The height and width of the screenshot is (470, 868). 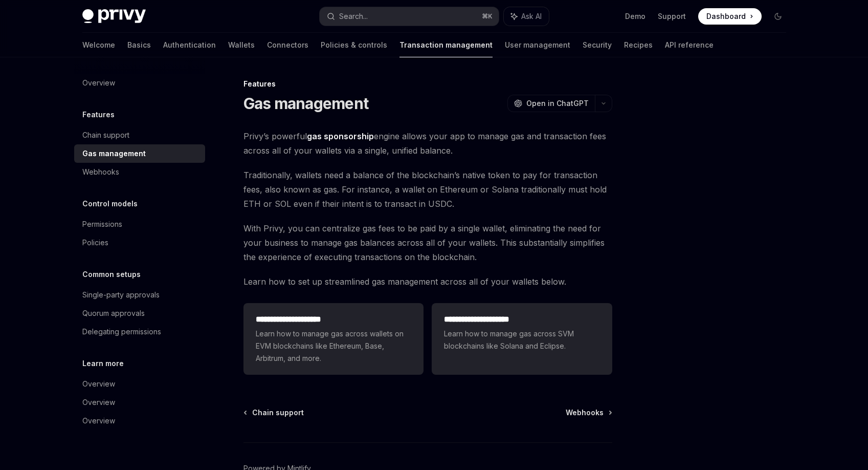 I want to click on span: With Privy, you can centralize gas fees to be paid by a single wallet, eliminating the need for y..., so click(x=427, y=243).